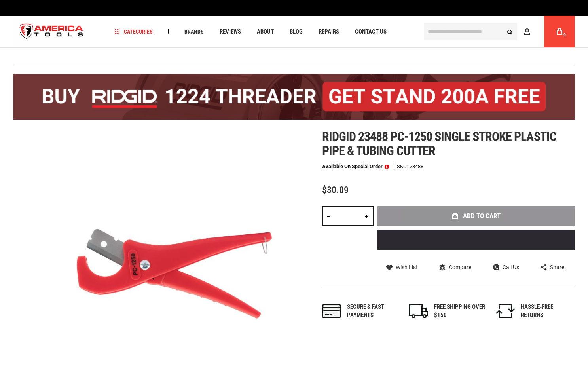 This screenshot has width=588, height=378. Describe the element at coordinates (355, 167) in the screenshot. I see `p: Available on Special Order` at that location.